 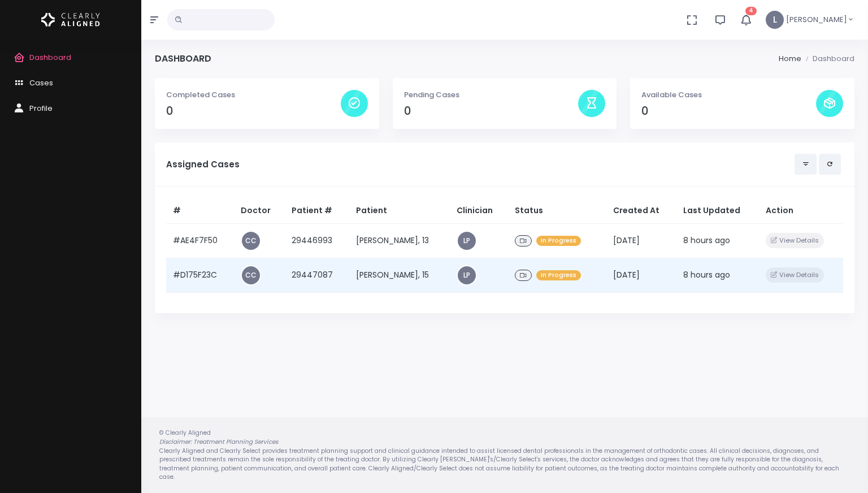 What do you see at coordinates (789, 59) in the screenshot?
I see `li: Home` at bounding box center [789, 59].